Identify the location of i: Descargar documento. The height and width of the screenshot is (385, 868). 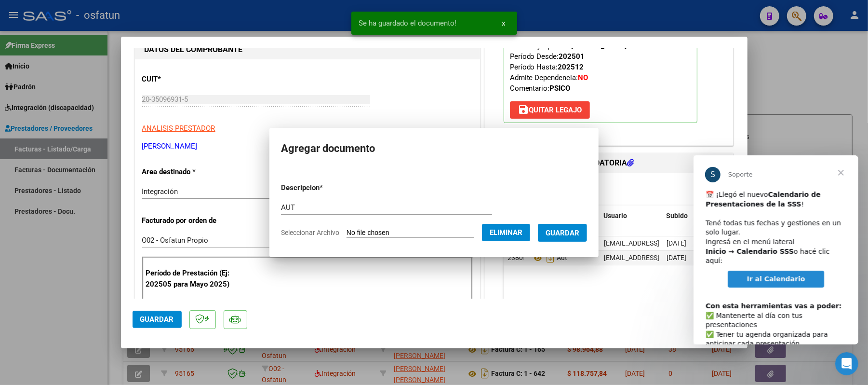
(550, 257).